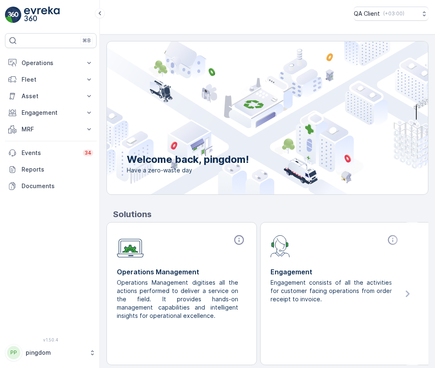 The image size is (435, 368). What do you see at coordinates (51, 96) in the screenshot?
I see `p: Asset` at bounding box center [51, 96].